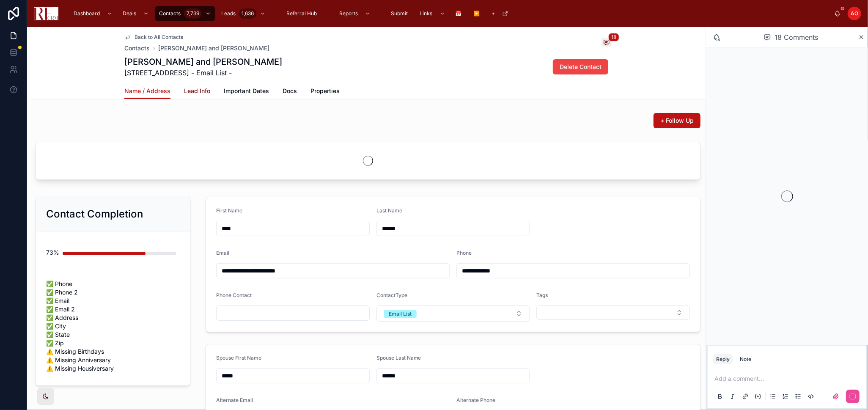 The height and width of the screenshot is (410, 868). What do you see at coordinates (193, 14) in the screenshot?
I see `div: 7,739` at bounding box center [193, 14].